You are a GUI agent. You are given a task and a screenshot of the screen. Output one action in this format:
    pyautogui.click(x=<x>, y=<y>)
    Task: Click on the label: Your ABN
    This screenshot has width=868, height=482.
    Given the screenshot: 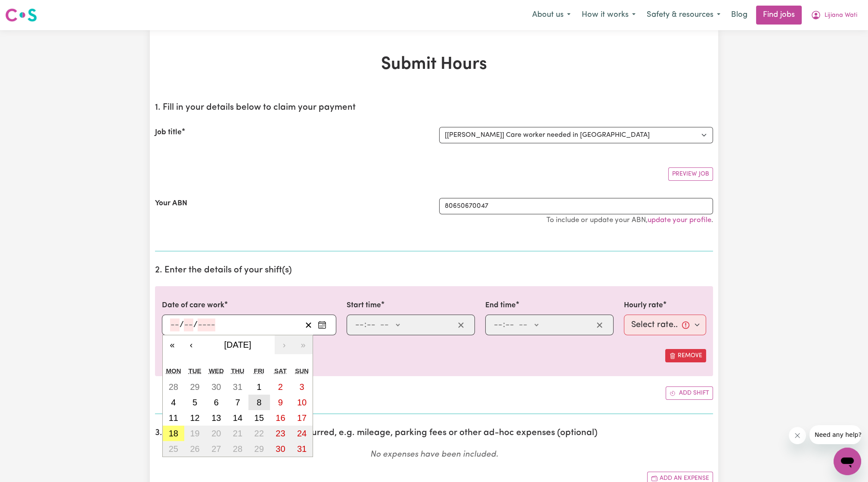 What is the action you would take?
    pyautogui.click(x=171, y=204)
    